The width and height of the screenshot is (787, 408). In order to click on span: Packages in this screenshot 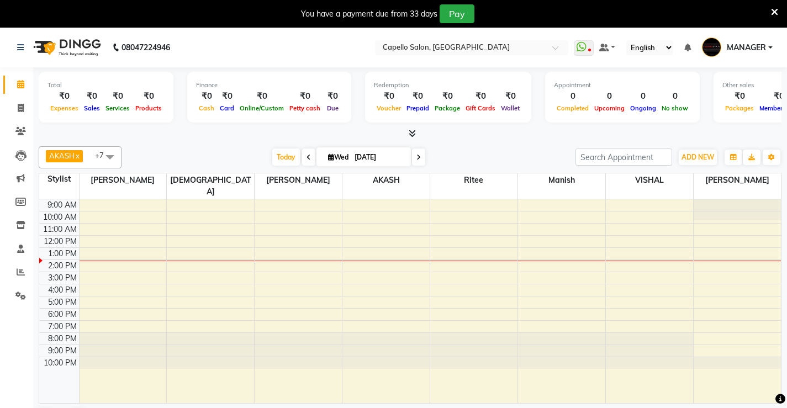, I will do `click(740, 108)`.